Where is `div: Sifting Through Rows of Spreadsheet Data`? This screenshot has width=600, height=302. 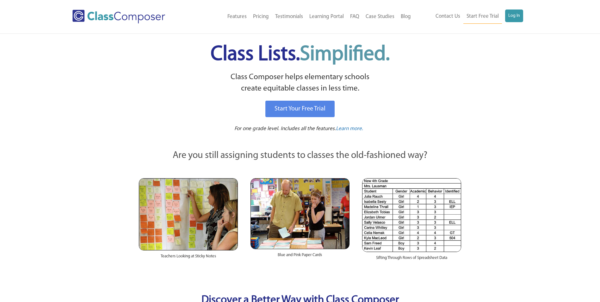 div: Sifting Through Rows of Spreadsheet Data is located at coordinates (412, 259).